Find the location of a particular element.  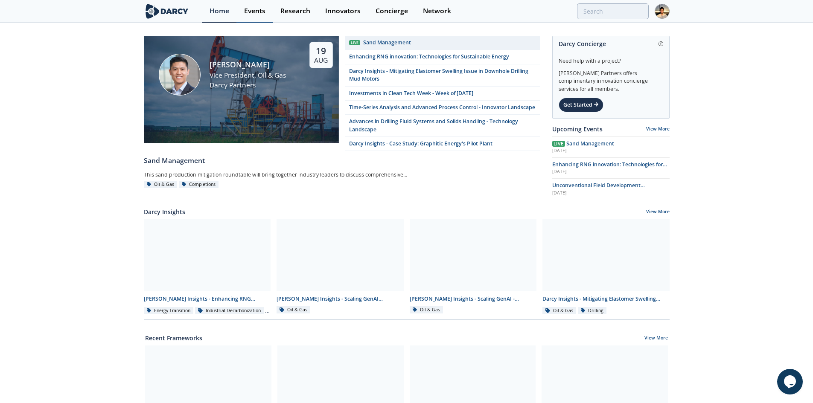

div: 19 is located at coordinates (321, 51).